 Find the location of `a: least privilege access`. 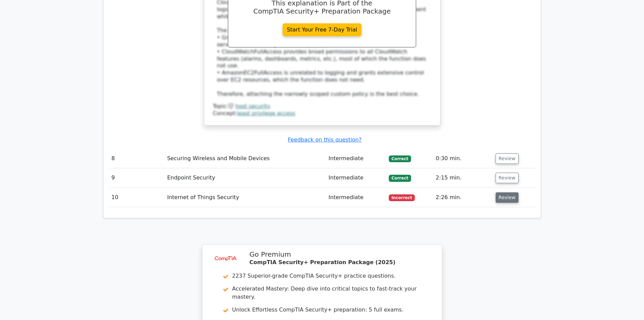

a: least privilege access is located at coordinates (266, 113).